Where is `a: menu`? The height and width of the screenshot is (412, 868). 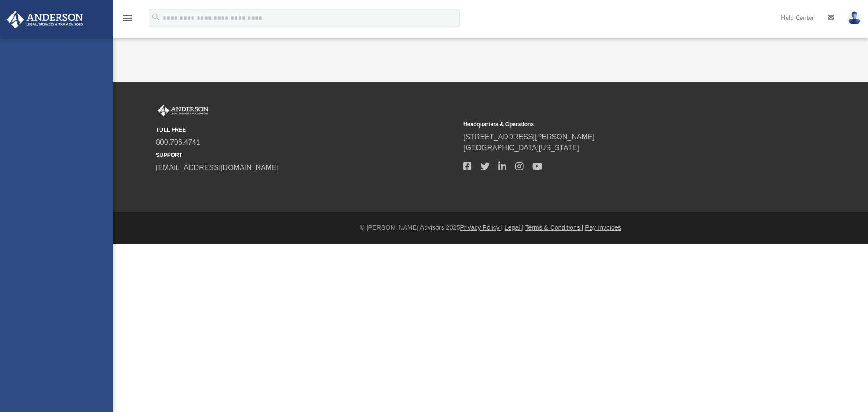
a: menu is located at coordinates (127, 20).